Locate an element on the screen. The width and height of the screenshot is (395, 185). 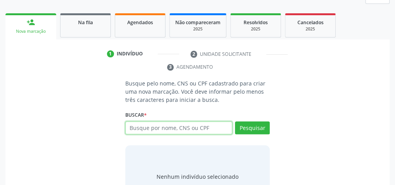
span: Resolvidos is located at coordinates (256, 22).